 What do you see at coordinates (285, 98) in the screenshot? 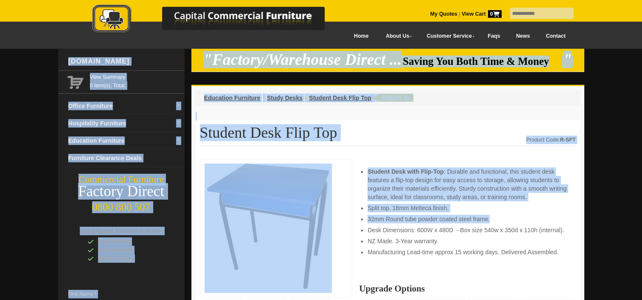
I see `a: Study Desks` at bounding box center [285, 98].